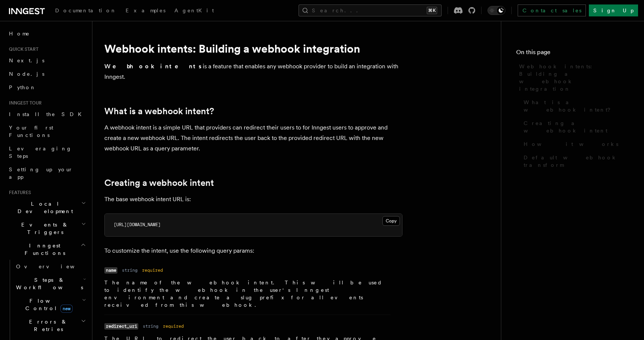 This screenshot has height=340, width=644. What do you see at coordinates (18, 193) in the screenshot?
I see `span: Features` at bounding box center [18, 193].